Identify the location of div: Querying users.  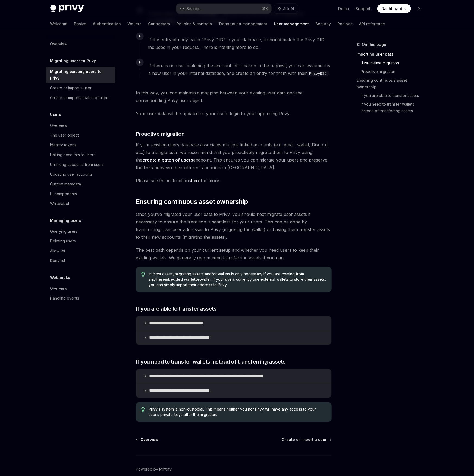
(64, 231).